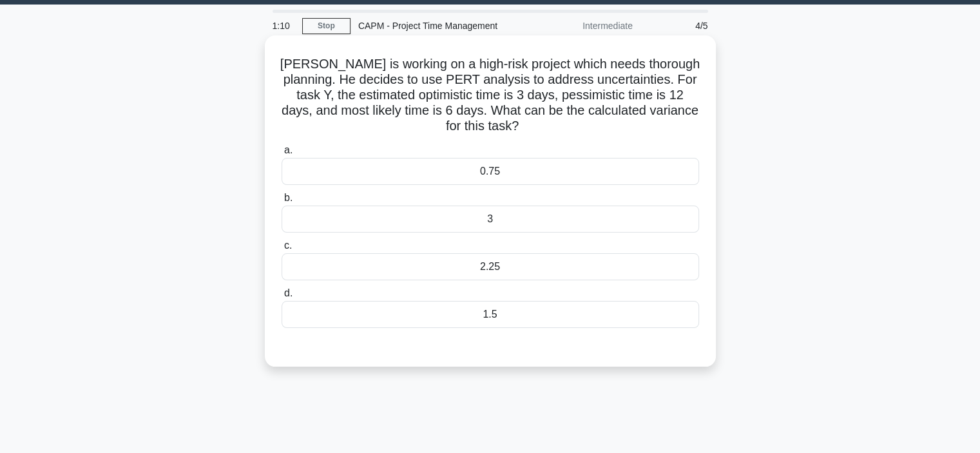  I want to click on div: 1:10, so click(283, 26).